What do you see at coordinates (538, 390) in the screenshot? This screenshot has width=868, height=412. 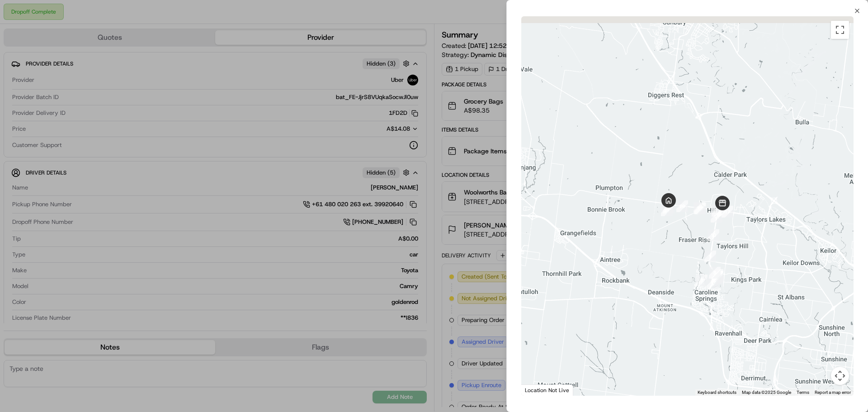 I see `a: Open this area in Google Maps (opens a new window)` at bounding box center [538, 390].